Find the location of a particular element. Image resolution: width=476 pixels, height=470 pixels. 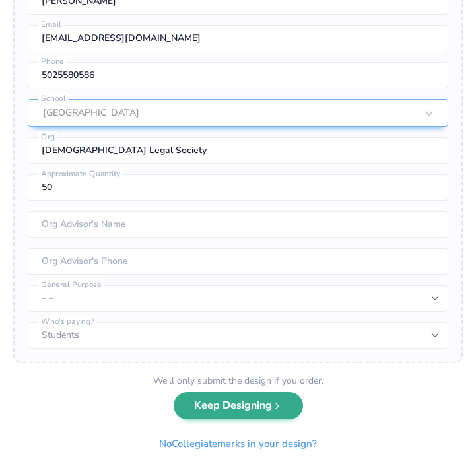

input: Approximate Quantity is located at coordinates (237, 187).